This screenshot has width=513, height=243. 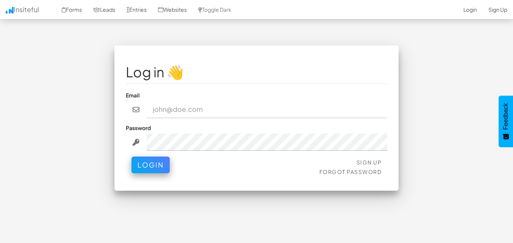 What do you see at coordinates (9, 10) in the screenshot?
I see `img: icon.png` at bounding box center [9, 10].